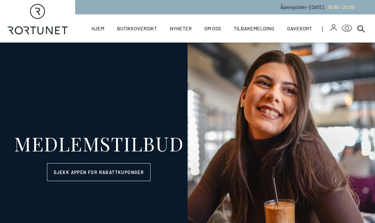  Describe the element at coordinates (137, 28) in the screenshot. I see `a: Butikkoversikt` at that location.